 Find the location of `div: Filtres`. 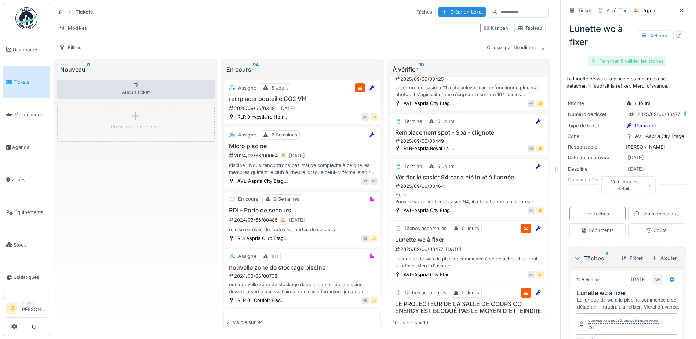

div: Filtres is located at coordinates (70, 47).